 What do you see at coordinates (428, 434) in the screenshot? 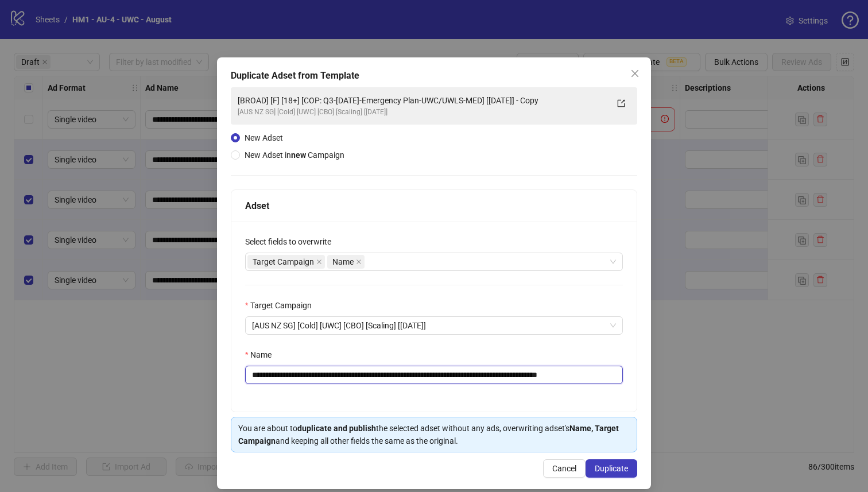
I see `strong: Name, Target Campaign` at bounding box center [428, 434].